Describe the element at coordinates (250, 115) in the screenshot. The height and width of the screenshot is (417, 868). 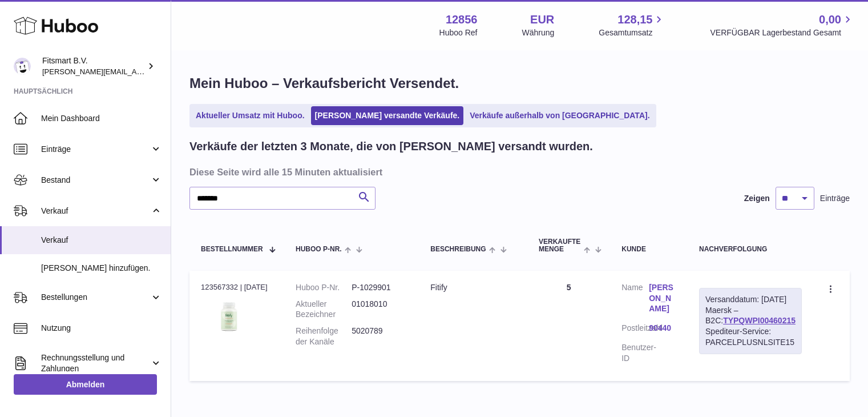
I see `a: Aktueller Umsatz mit Huboo.` at that location.